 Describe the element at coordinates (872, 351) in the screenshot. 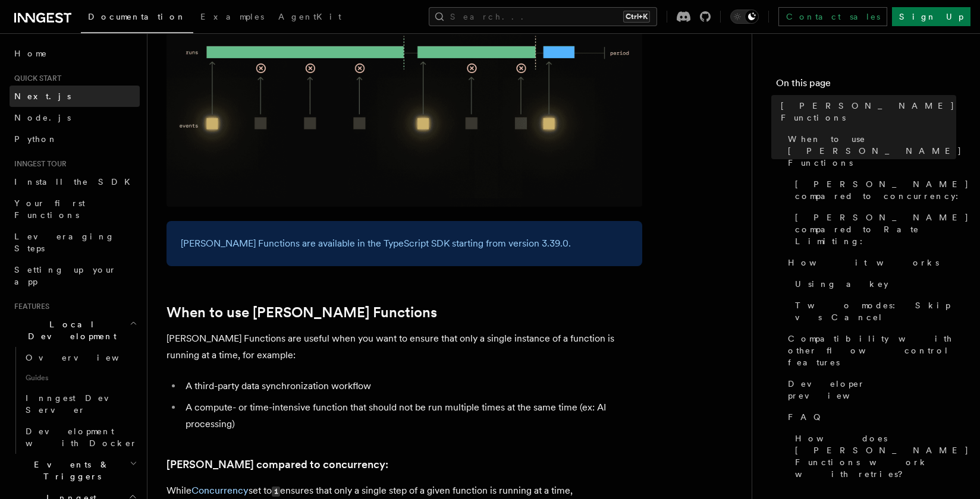

I see `span: Compatibility with other flow control features` at that location.